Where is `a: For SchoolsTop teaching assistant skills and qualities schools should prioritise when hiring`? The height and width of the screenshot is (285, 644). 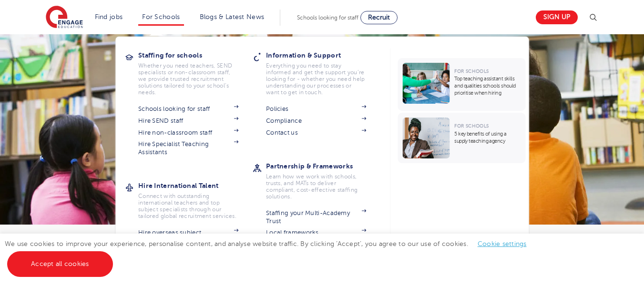
a: For SchoolsTop teaching assistant skills and qualities schools should prioritise when hiring is located at coordinates (462, 84).